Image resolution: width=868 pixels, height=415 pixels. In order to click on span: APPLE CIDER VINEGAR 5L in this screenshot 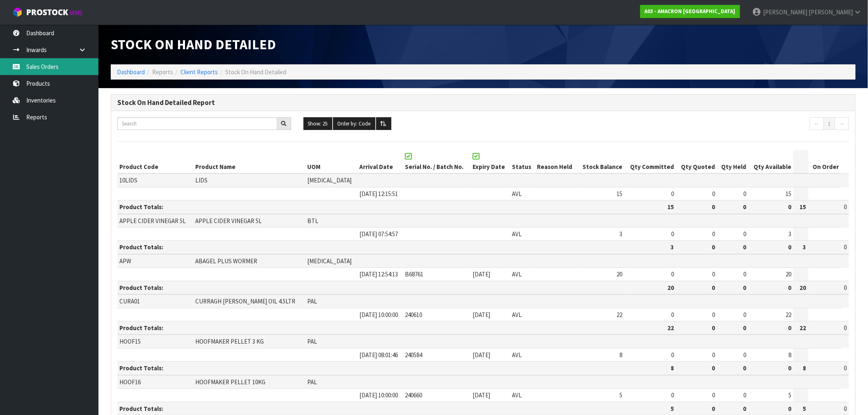, I will do `click(153, 221)`.